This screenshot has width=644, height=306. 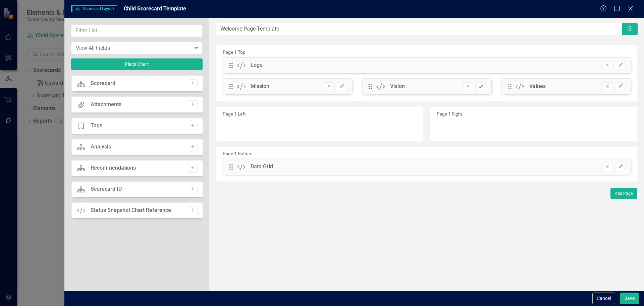 I want to click on div: Logo, so click(x=256, y=65).